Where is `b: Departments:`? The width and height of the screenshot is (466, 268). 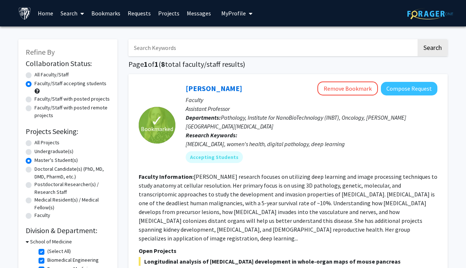 b: Departments: is located at coordinates (203, 117).